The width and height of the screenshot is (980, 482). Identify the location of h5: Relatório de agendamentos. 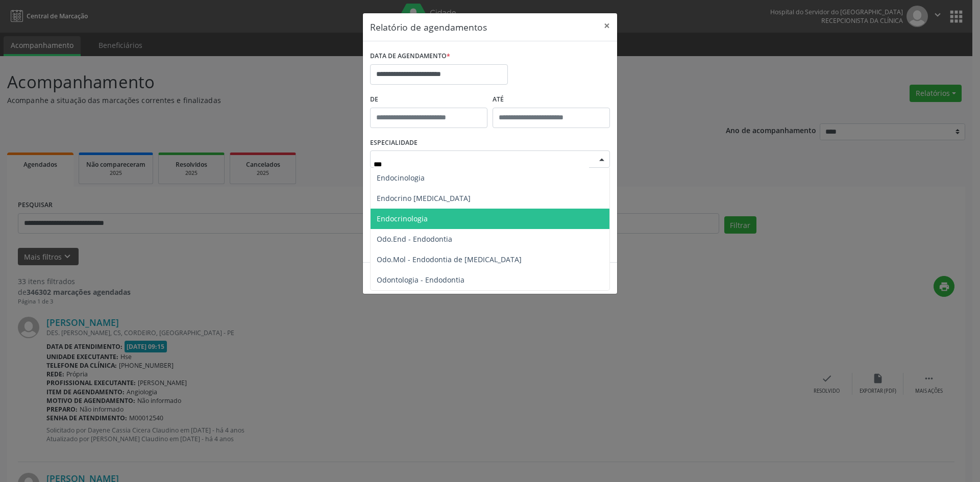
(428, 27).